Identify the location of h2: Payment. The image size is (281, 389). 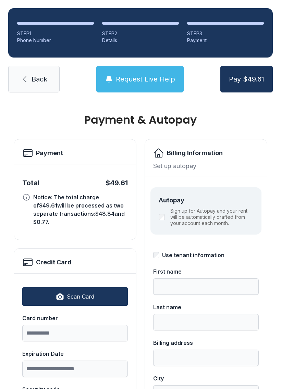
(49, 153).